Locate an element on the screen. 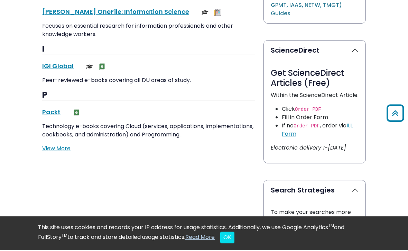  li: If no , order via is located at coordinates (320, 130).